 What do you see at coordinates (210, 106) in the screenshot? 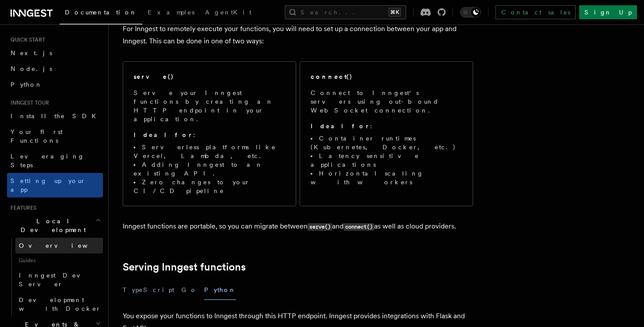
I see `p: Serve your Inngest functions by creating an HTTP endpoint in your application.` at bounding box center [210, 106].